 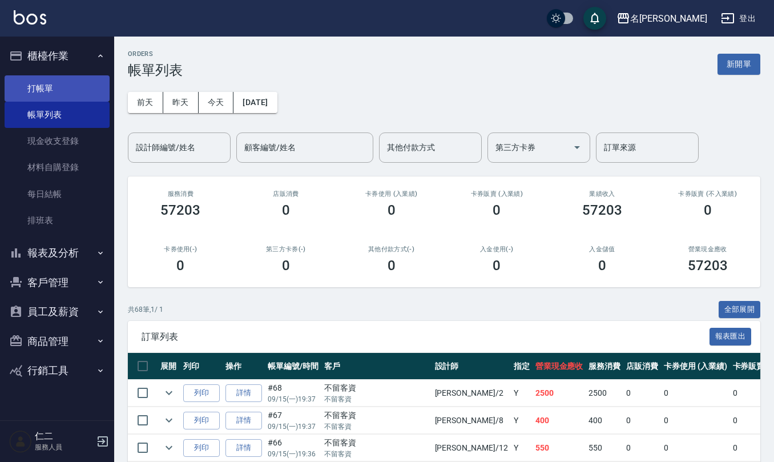 What do you see at coordinates (425, 337) in the screenshot?
I see `span: 訂單列表` at bounding box center [425, 337].